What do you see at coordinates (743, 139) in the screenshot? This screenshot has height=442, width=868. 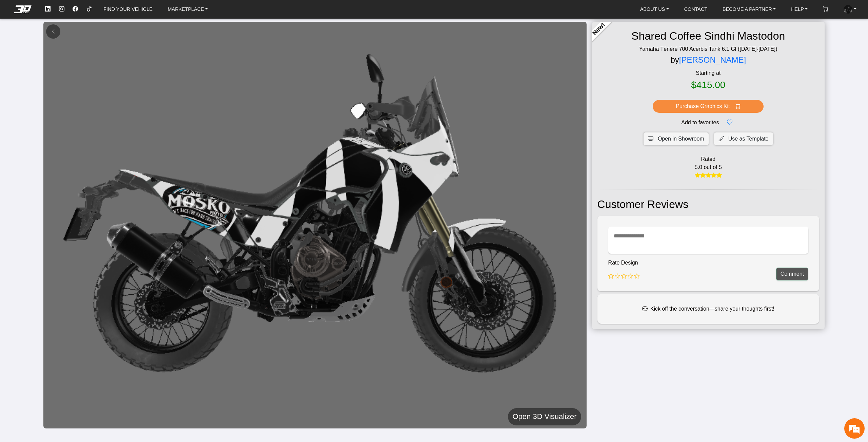 I see `button: Use as Template` at bounding box center [743, 139].